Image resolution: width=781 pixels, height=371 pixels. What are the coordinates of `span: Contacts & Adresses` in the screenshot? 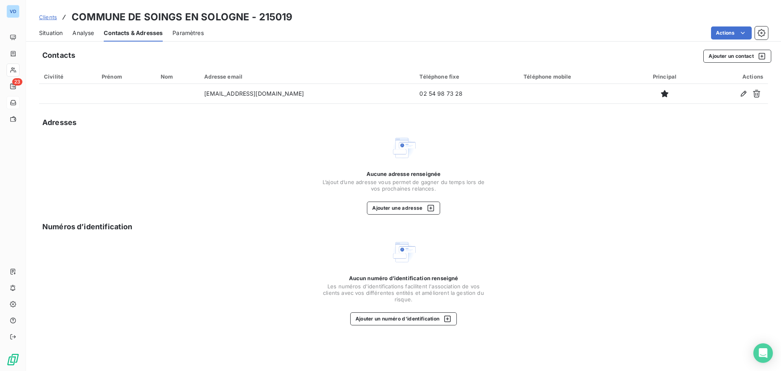 It's located at (133, 33).